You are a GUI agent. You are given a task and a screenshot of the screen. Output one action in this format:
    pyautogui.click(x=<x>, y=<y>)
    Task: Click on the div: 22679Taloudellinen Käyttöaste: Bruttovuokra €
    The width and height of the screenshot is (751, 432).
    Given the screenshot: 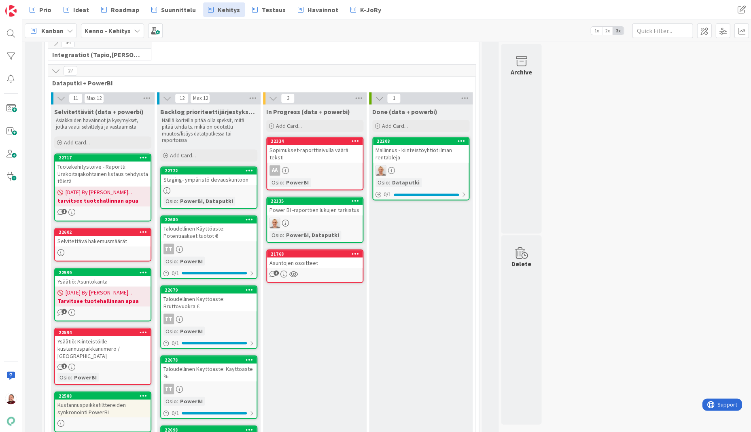 What is the action you would take?
    pyautogui.click(x=209, y=298)
    